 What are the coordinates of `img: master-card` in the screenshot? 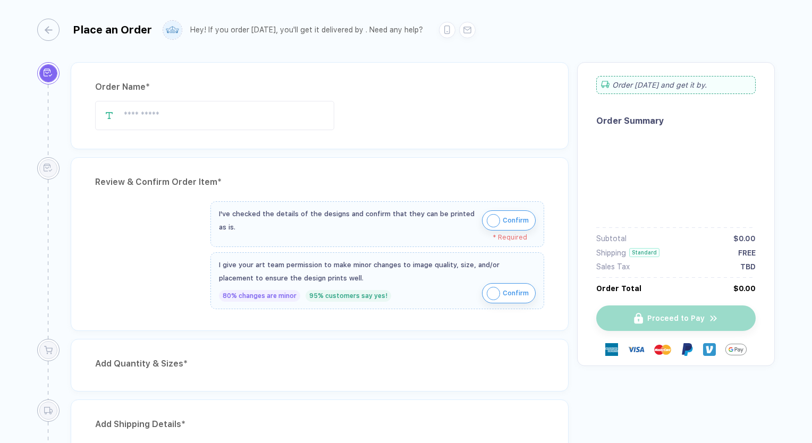 It's located at (663, 350).